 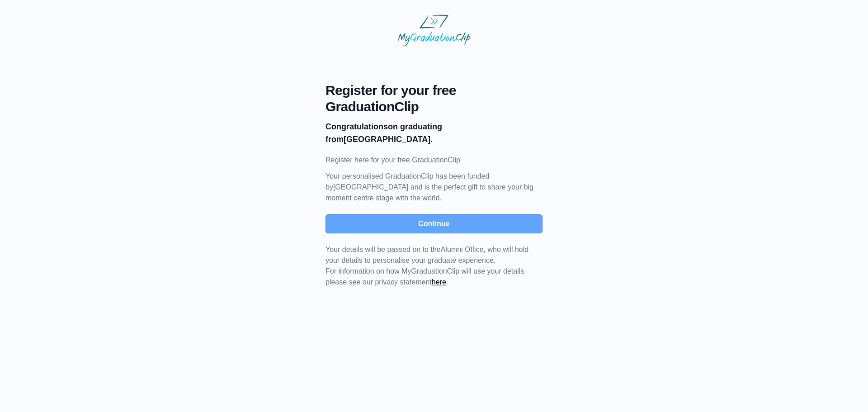 What do you see at coordinates (427, 265) in the screenshot?
I see `span: For information on how MyGraduationClip will use your details please see our privacy statement .` at bounding box center [427, 265].